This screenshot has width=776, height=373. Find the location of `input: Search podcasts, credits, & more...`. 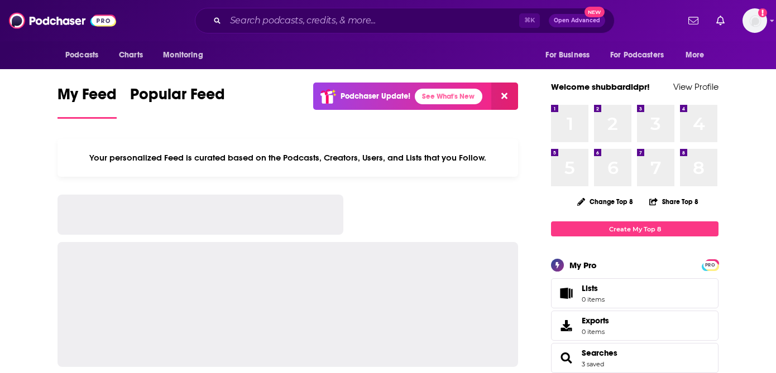

input: Search podcasts, credits, & more... is located at coordinates (372, 21).